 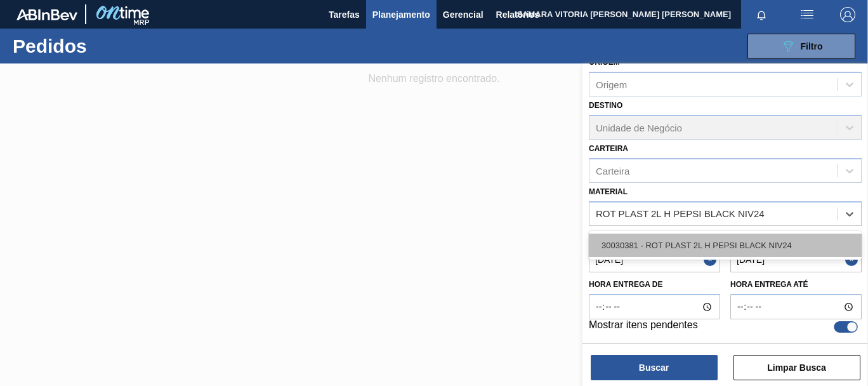 I want to click on span: Gerencial, so click(x=463, y=15).